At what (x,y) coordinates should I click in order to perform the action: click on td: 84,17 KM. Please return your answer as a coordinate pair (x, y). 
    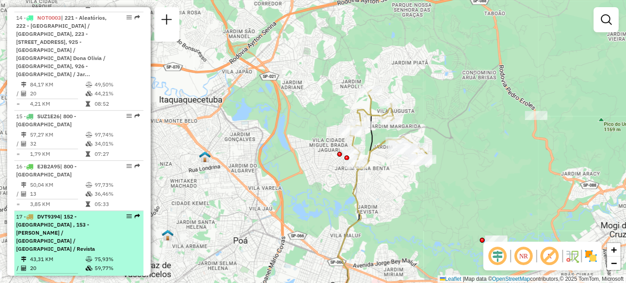
    Looking at the image, I should click on (57, 85).